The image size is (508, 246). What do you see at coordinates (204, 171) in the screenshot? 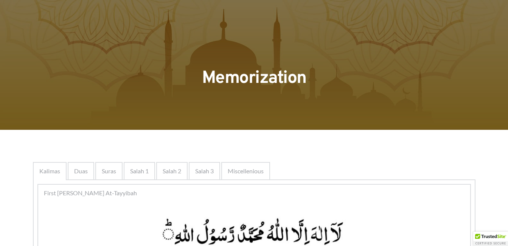
I see `span: Salah 3` at bounding box center [204, 171].